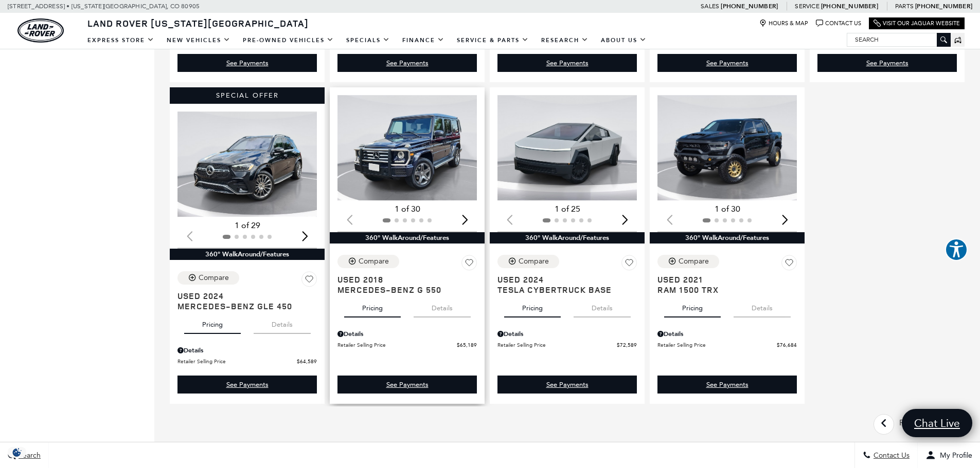 The width and height of the screenshot is (980, 468). What do you see at coordinates (727, 334) in the screenshot?
I see `div: Pricing Details - Ram 1500 TRX` at bounding box center [727, 334].